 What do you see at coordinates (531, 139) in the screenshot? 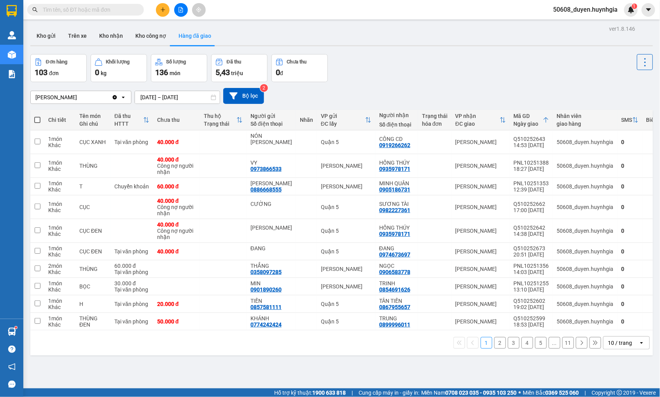
I see `div: Q510252643` at bounding box center [531, 139].